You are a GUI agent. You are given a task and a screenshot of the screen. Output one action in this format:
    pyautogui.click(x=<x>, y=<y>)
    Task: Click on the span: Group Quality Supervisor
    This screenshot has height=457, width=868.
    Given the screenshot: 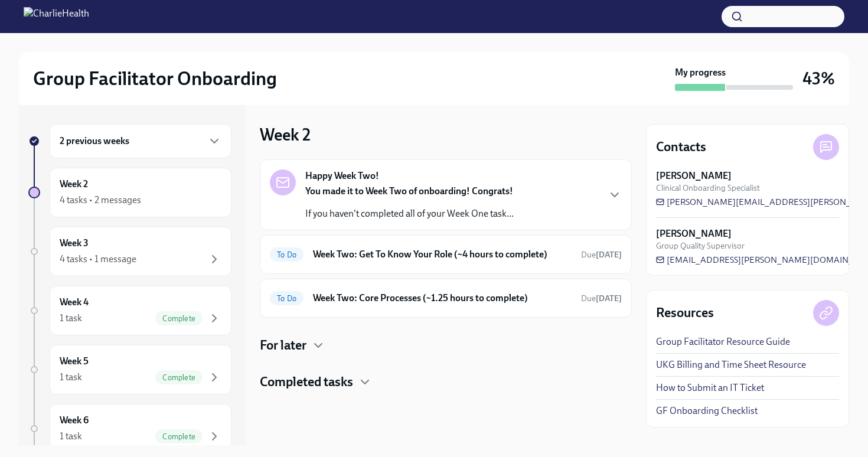 What is the action you would take?
    pyautogui.click(x=700, y=246)
    